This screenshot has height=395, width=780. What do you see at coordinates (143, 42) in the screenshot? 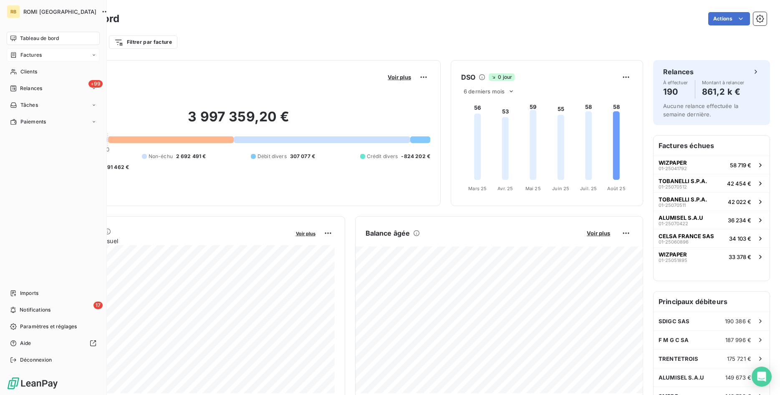
I see `button: Filtrer par facture` at bounding box center [143, 42].